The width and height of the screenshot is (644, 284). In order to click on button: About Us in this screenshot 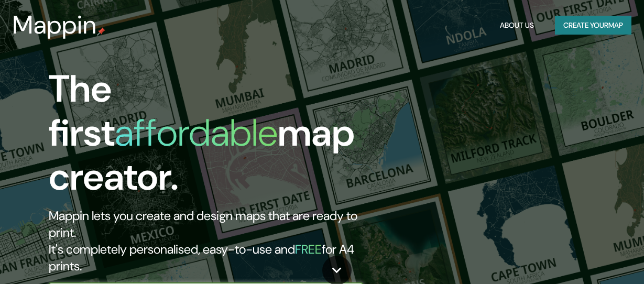, I will do `click(517, 25)`.